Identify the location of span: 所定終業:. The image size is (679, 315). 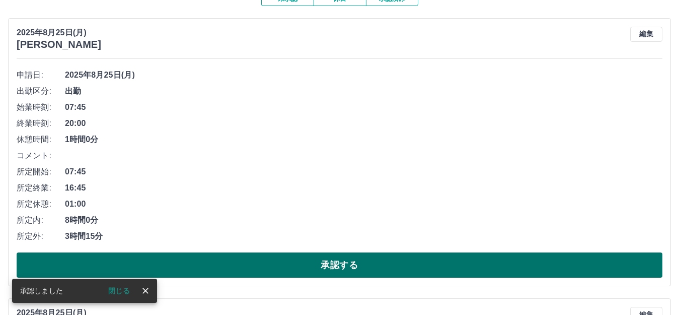
(41, 188).